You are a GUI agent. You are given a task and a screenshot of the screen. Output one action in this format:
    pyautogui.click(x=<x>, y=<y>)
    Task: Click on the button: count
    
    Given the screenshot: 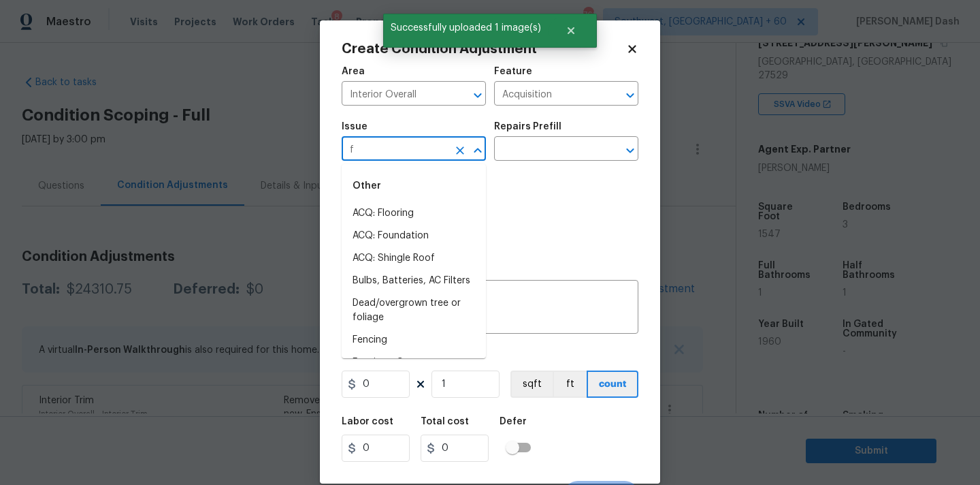 What is the action you would take?
    pyautogui.click(x=613, y=384)
    